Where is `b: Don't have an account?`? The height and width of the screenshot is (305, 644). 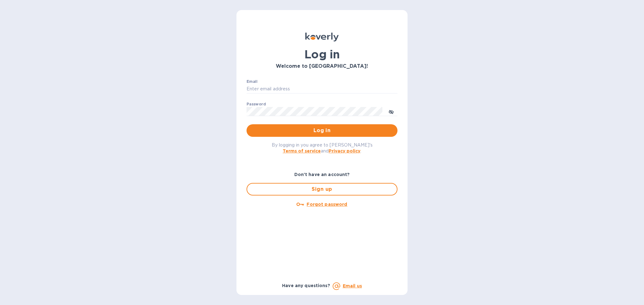
b: Don't have an account? is located at coordinates (322, 175).